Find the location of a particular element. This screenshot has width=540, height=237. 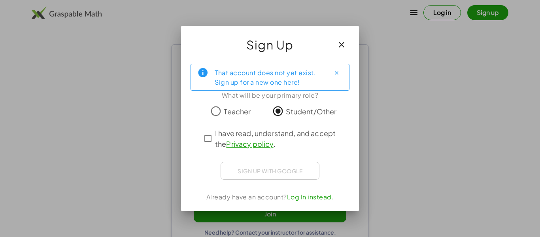

div: That account does not yet exist. Sign up for a new one here! is located at coordinates (269, 77).